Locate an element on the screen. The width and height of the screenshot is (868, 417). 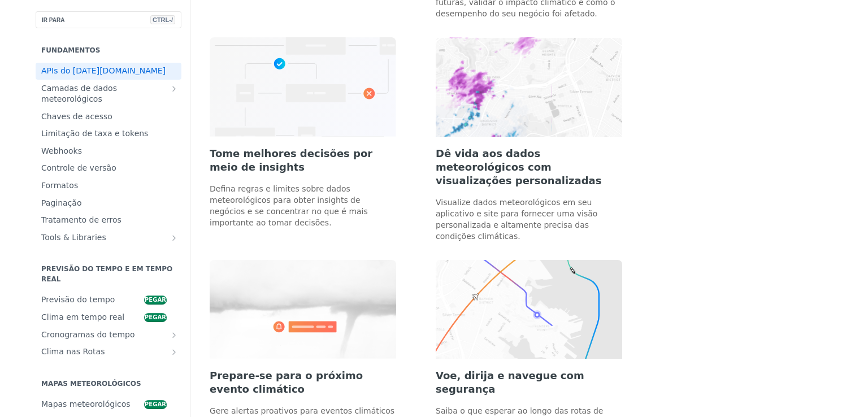
font: Tome melhores decisões por meio de insights is located at coordinates (291, 160).